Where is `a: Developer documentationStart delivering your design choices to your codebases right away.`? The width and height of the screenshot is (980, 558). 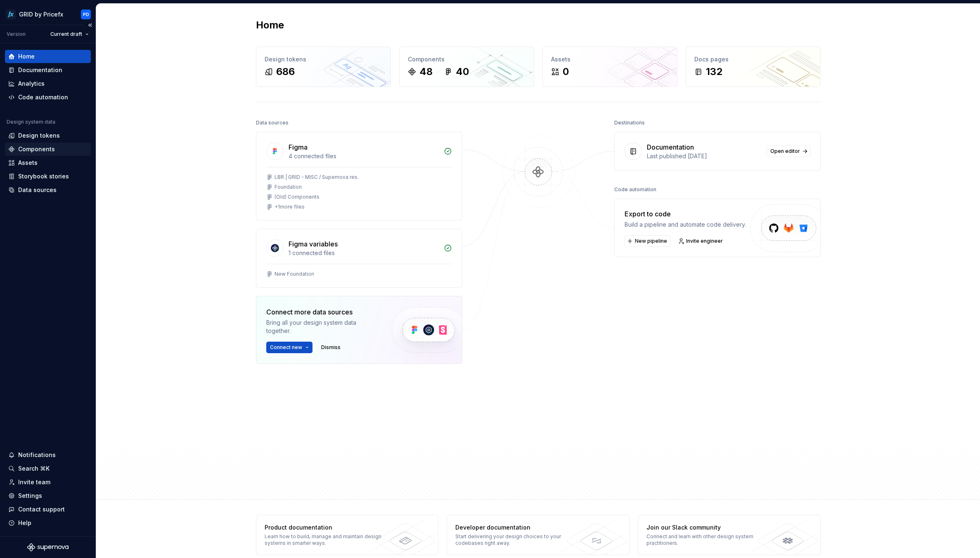 a: Developer documentationStart delivering your design choices to your codebases right away. is located at coordinates (538, 536).